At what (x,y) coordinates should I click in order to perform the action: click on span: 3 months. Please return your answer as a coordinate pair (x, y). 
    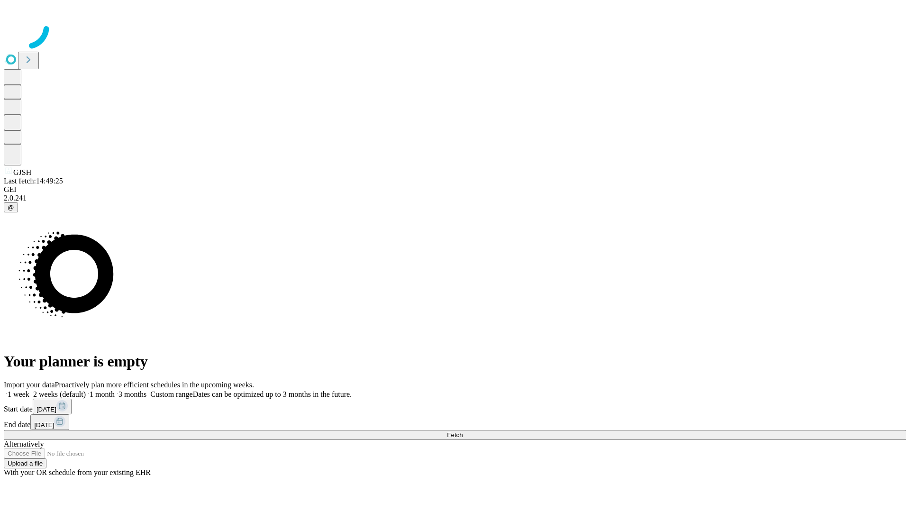
    Looking at the image, I should click on (132, 394).